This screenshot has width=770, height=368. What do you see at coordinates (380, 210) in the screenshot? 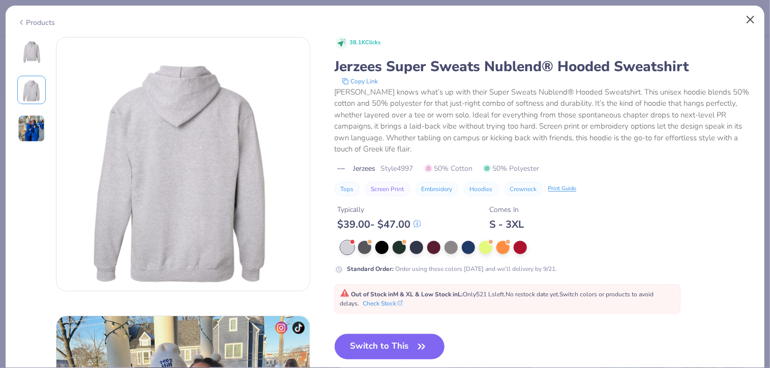
I see `div: Typically` at bounding box center [380, 210].